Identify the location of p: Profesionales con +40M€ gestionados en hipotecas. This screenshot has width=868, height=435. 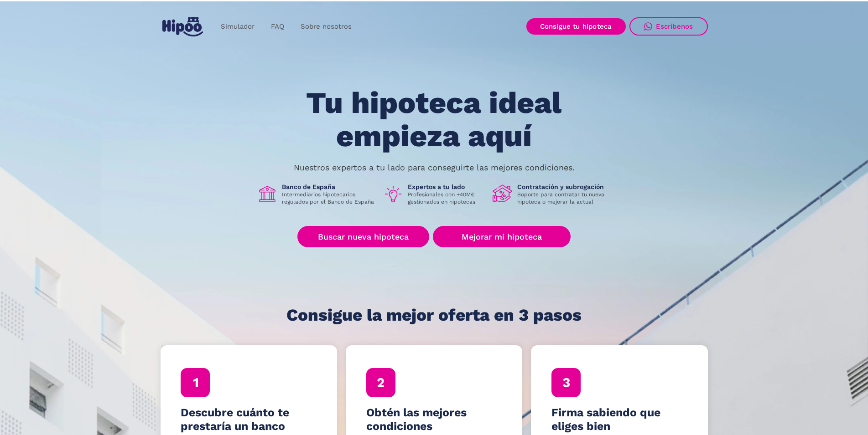
(446, 198).